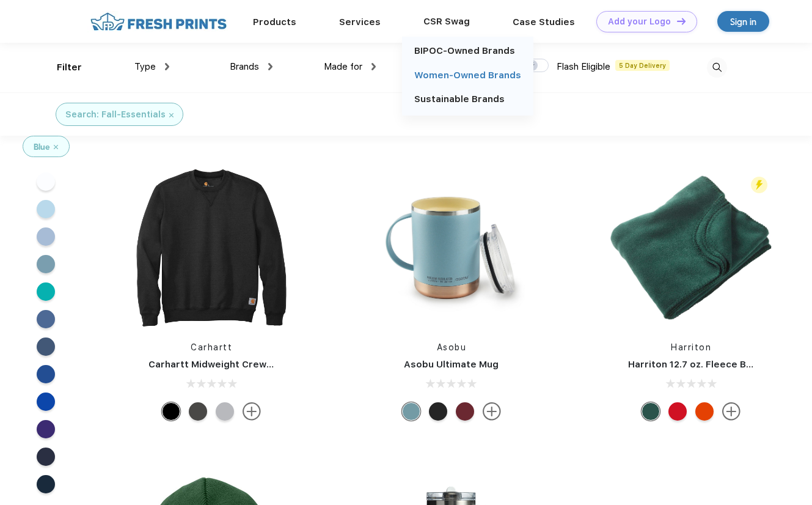  I want to click on img: fo%20logo%202.webp, so click(159, 21).